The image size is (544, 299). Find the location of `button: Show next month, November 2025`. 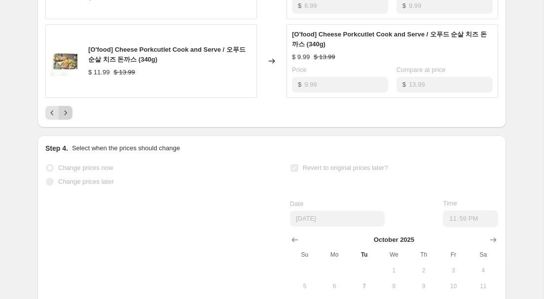

button: Show next month, November 2025 is located at coordinates (493, 240).